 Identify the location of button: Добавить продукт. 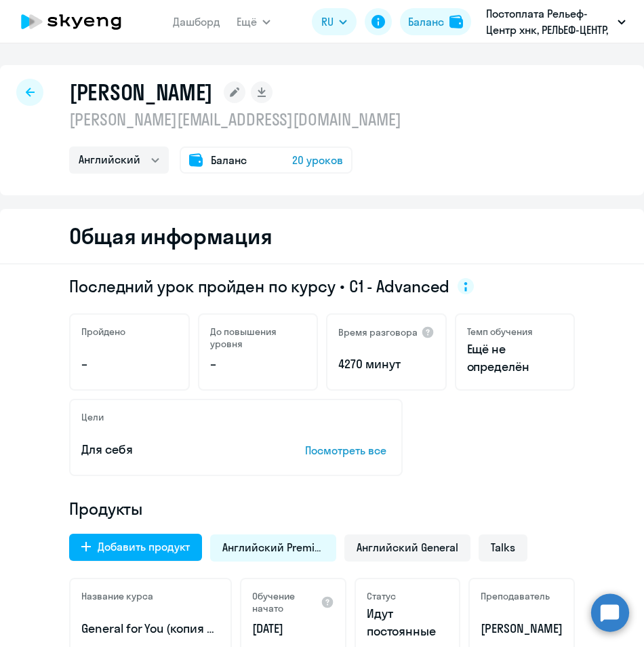
(135, 547).